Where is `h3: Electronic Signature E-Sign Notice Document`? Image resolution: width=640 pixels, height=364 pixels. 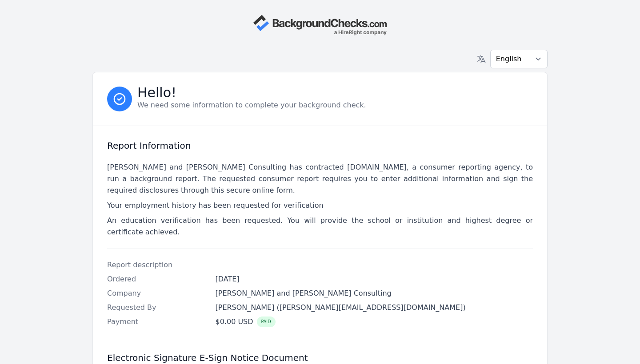
h3: Electronic Signature E-Sign Notice Document is located at coordinates (320, 358).